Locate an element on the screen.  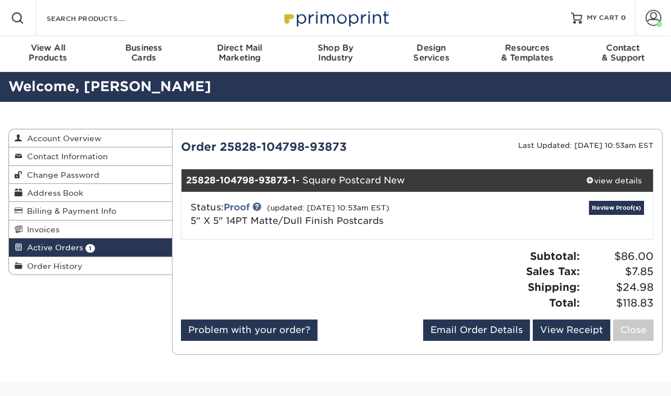
a: Review Proof(s) is located at coordinates (617, 207).